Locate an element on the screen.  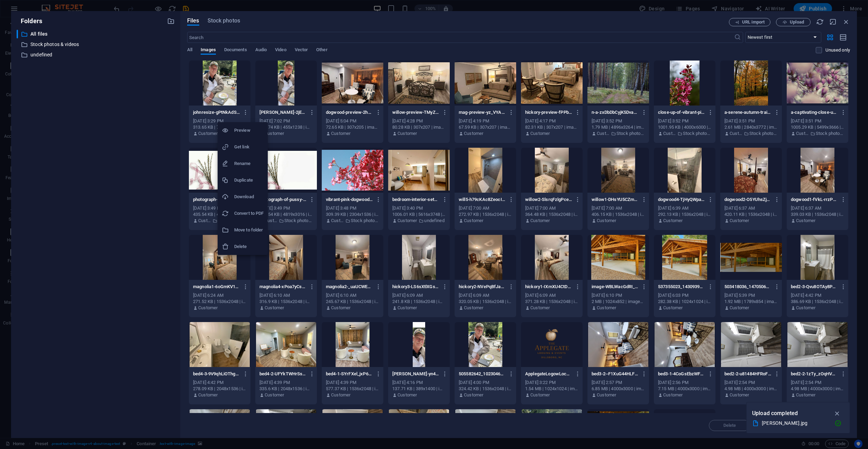
h6: Preview is located at coordinates (249, 130).